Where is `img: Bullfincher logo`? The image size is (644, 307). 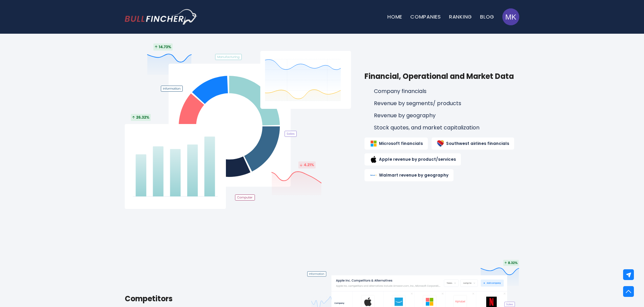
img: Bullfincher logo is located at coordinates (161, 17).